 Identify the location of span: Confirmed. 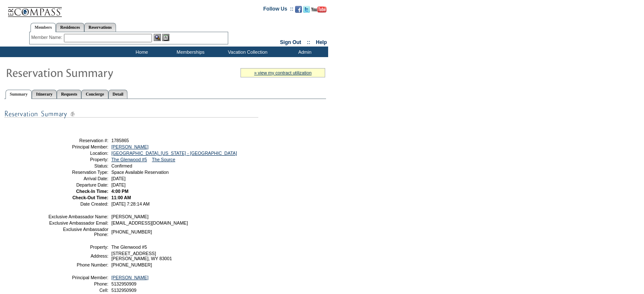
(122, 166).